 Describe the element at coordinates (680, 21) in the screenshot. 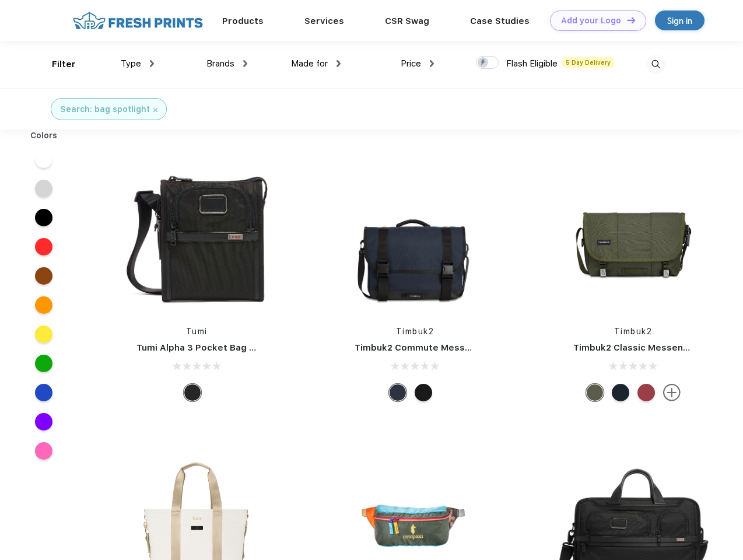

I see `a: Sign in` at that location.